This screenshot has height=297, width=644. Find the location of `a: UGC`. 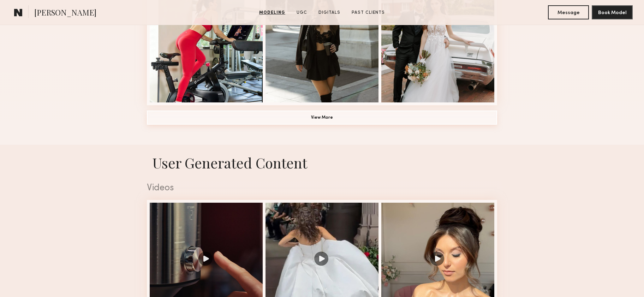

a: UGC is located at coordinates (302, 13).